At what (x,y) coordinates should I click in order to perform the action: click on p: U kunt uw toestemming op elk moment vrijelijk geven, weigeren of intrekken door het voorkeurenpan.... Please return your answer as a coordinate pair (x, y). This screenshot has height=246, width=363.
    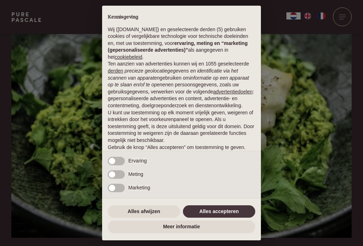
    Looking at the image, I should click on (181, 127).